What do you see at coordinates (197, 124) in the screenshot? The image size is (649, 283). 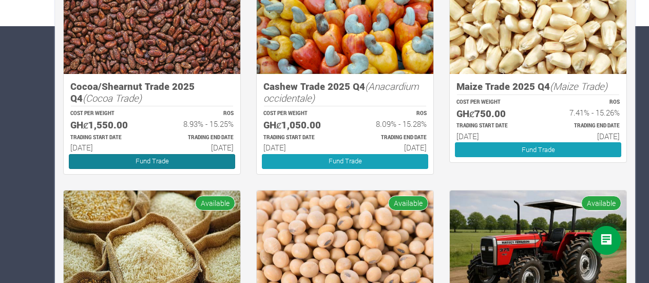 I see `h6: 8.93% - 15.25%` at bounding box center [197, 124].